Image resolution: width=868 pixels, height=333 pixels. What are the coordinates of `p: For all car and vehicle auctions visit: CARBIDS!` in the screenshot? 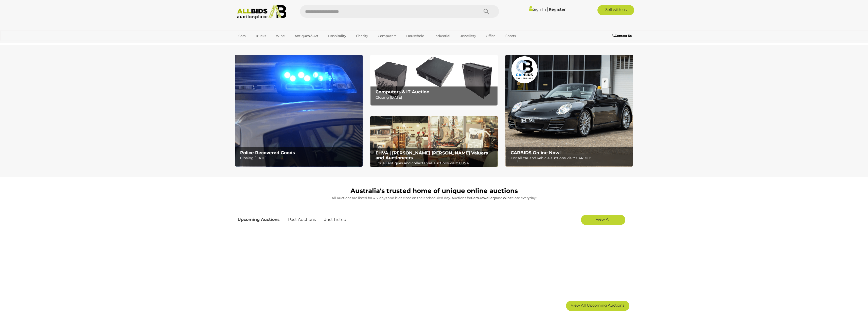 It's located at (570, 158).